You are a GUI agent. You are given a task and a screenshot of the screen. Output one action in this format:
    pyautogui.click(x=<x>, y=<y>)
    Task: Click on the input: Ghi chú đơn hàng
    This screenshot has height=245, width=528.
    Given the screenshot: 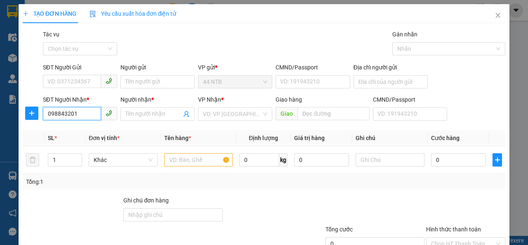 What is the action you would take?
    pyautogui.click(x=173, y=214)
    